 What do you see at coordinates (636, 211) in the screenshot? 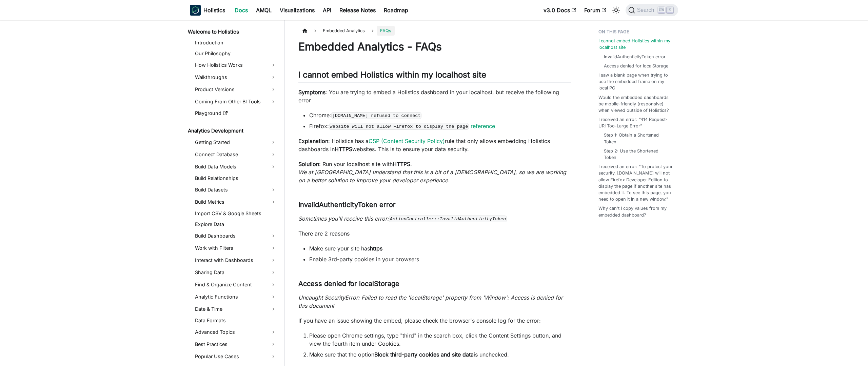
I see `a: Why can't I copy values from my embedded dashboard?` at bounding box center [636, 211].